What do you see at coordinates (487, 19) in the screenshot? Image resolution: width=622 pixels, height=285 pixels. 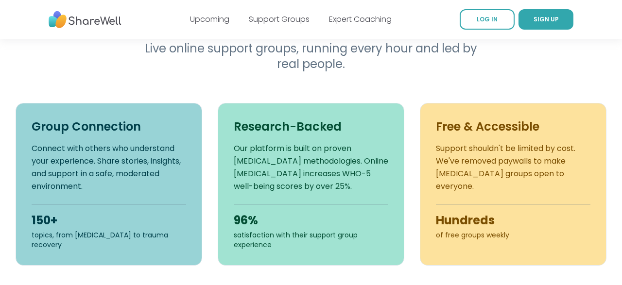 I see `span: LOG IN` at bounding box center [487, 19].